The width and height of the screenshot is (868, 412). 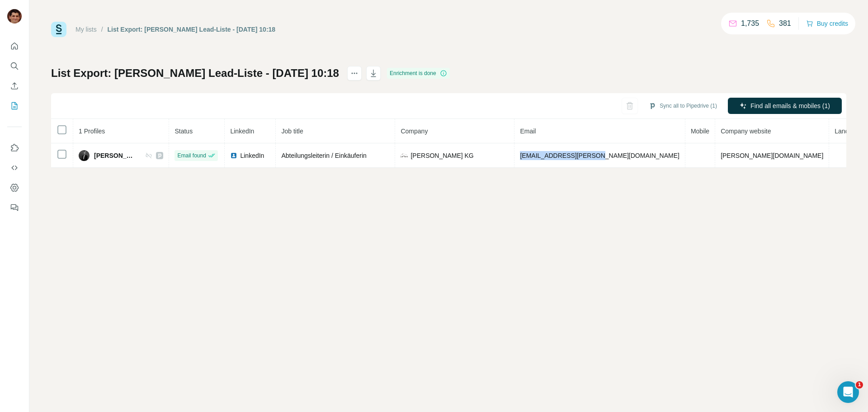 What do you see at coordinates (785, 23) in the screenshot?
I see `p: 381` at bounding box center [785, 23].